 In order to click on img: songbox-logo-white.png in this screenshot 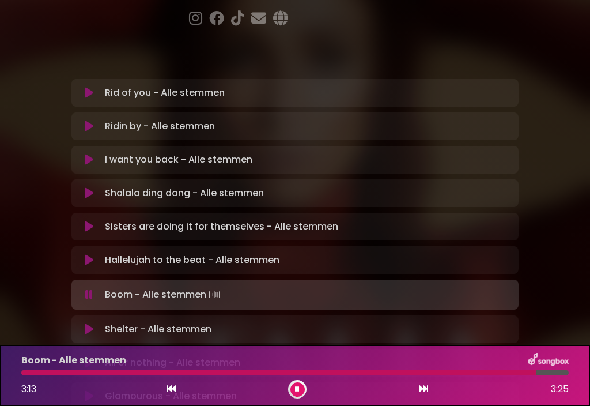, I will do `click(549, 360)`.